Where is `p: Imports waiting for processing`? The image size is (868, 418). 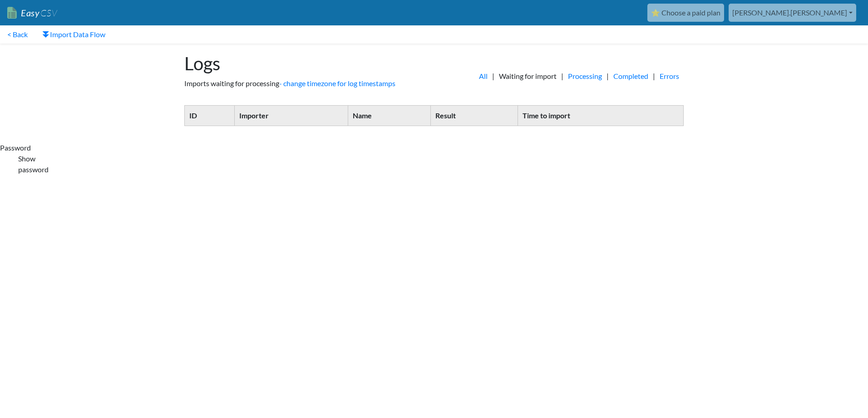 p: Imports waiting for processing is located at coordinates (304, 84).